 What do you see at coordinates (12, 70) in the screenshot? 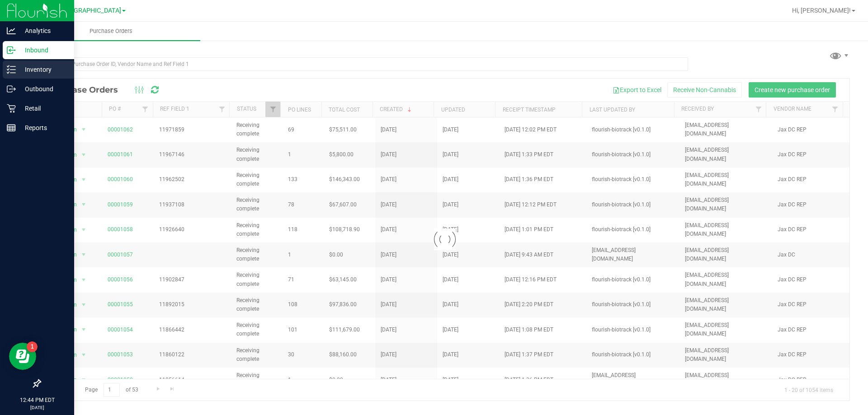
I see `inline-svg: Inventory` at bounding box center [12, 70].